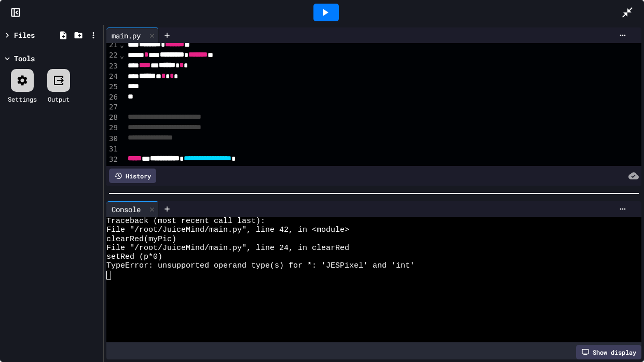  I want to click on span: File "/root/JuiceMind/main.py", line 42, in <module>, so click(228, 230).